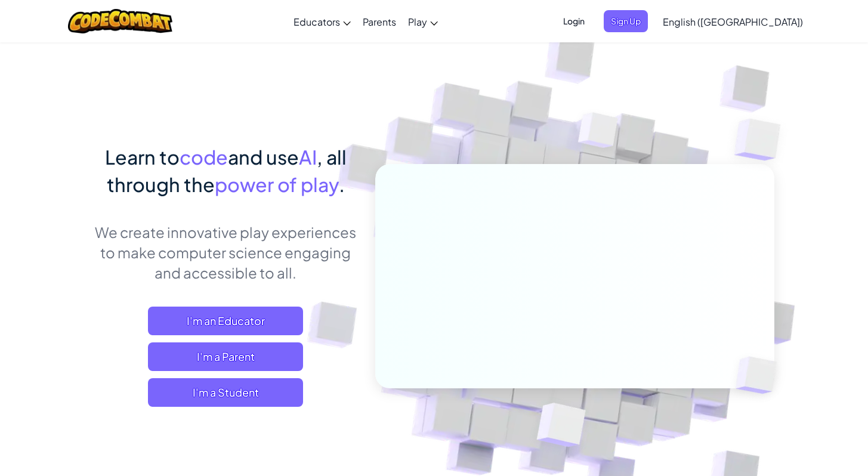 The width and height of the screenshot is (868, 476). I want to click on span: Learn to, so click(142, 157).